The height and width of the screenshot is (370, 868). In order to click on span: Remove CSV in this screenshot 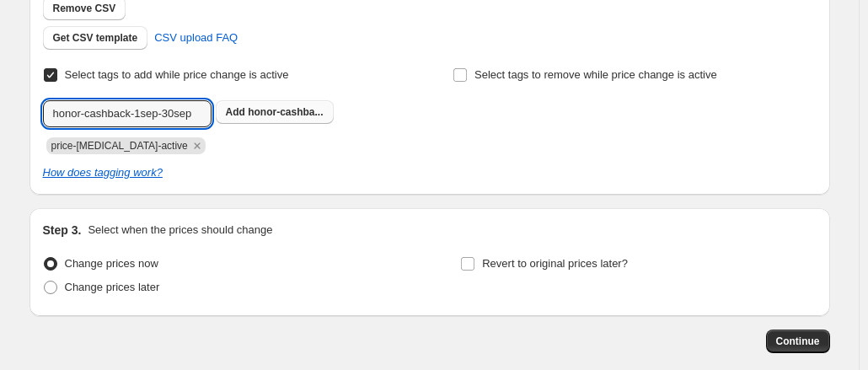, I will do `click(84, 8)`.